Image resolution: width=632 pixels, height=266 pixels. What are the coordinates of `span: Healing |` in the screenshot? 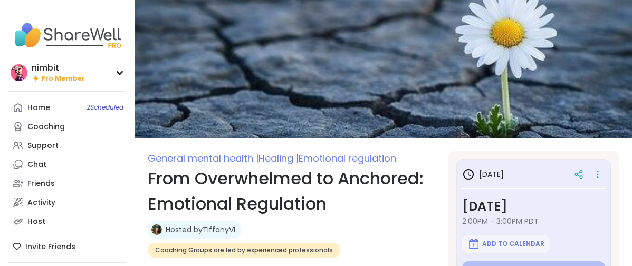 It's located at (278, 158).